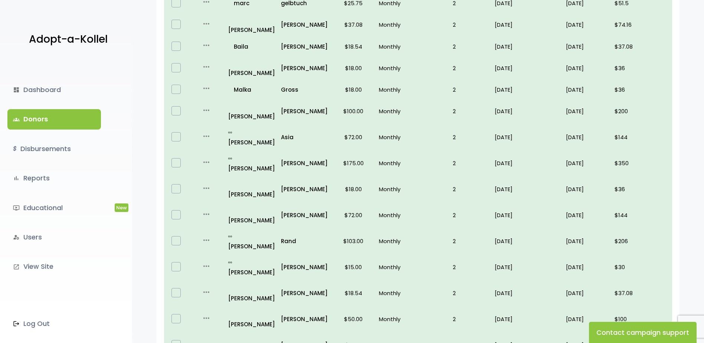 This screenshot has height=343, width=704. I want to click on p: $100, so click(642, 319).